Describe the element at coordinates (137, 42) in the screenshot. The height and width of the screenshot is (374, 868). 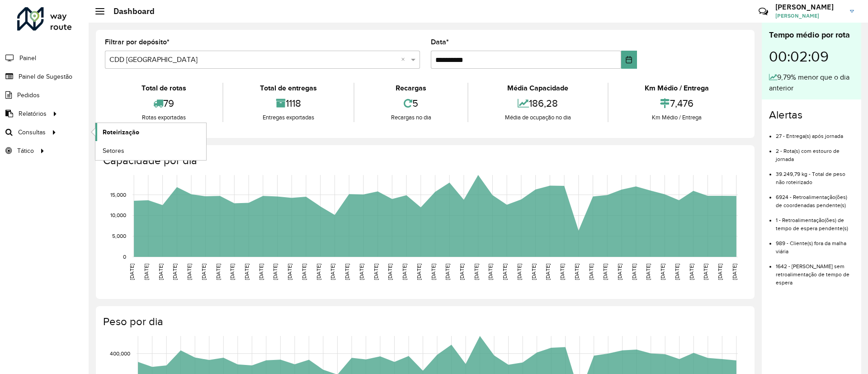
I see `label: Filtrar por depósito` at that location.